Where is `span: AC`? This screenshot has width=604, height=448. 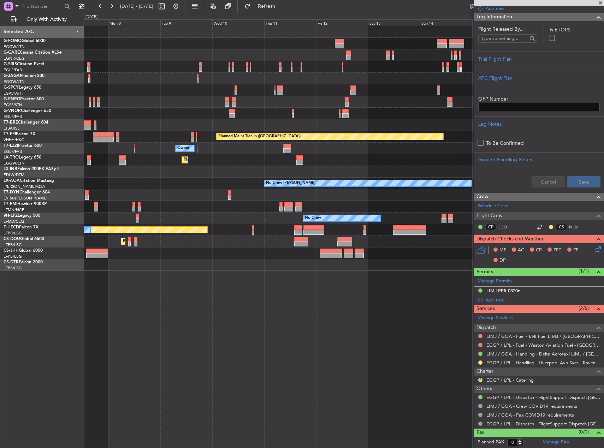
span: AC is located at coordinates (521, 251).